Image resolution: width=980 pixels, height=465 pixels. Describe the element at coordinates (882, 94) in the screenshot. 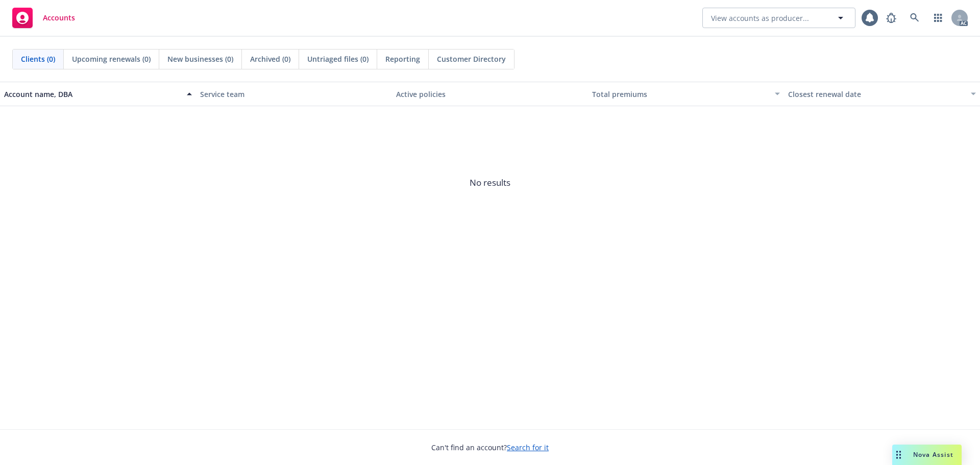

I see `button: Closest renewal date` at that location.